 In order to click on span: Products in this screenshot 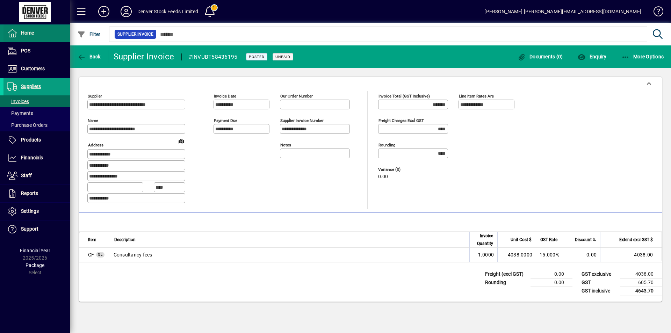, I will do `click(31, 140)`.